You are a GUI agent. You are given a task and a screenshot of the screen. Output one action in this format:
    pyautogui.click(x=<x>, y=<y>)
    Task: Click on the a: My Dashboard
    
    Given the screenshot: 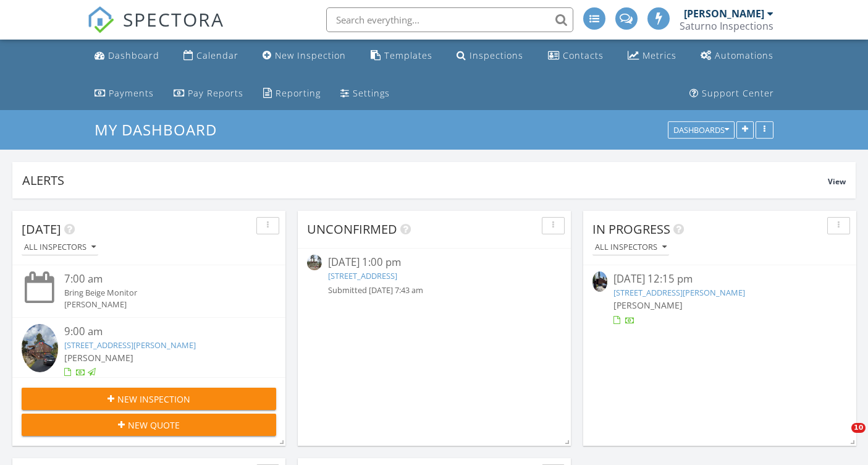 What is the action you would take?
    pyautogui.click(x=160, y=129)
    